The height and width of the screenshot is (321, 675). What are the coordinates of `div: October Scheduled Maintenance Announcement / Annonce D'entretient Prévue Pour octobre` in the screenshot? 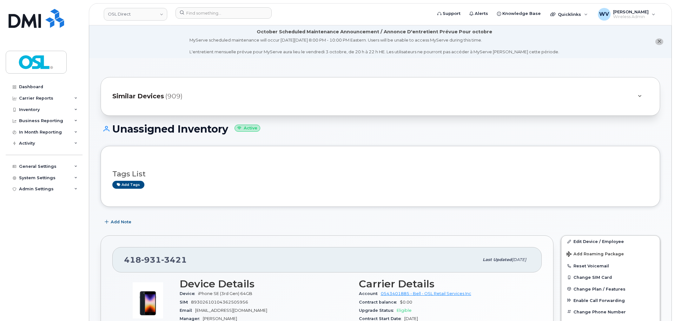 It's located at (375, 32).